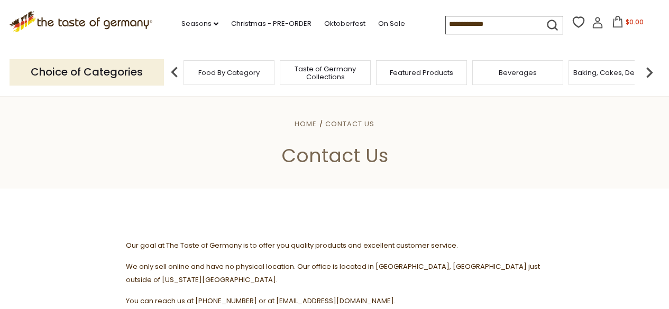  Describe the element at coordinates (518, 72) in the screenshot. I see `a: Beverages` at that location.